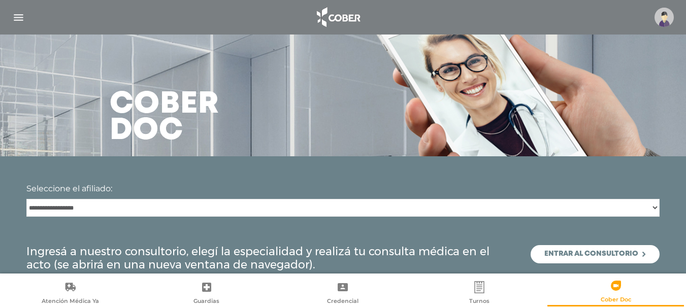  Describe the element at coordinates (595, 254) in the screenshot. I see `a: Entrar al consultorio` at that location.